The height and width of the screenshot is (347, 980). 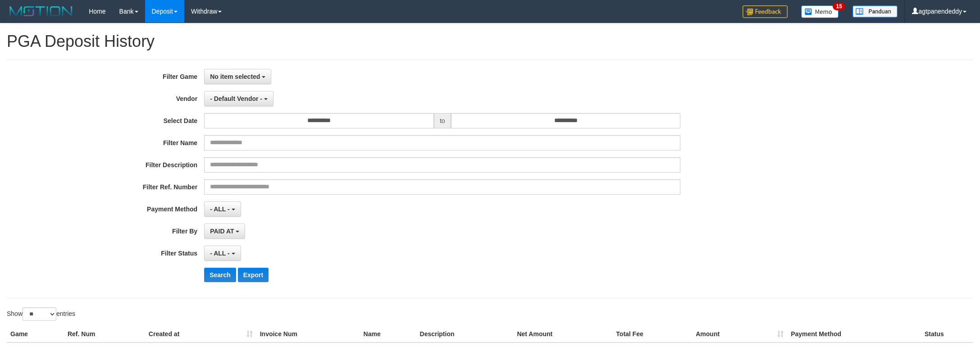 What do you see at coordinates (739, 334) in the screenshot?
I see `th: Amount` at bounding box center [739, 334].